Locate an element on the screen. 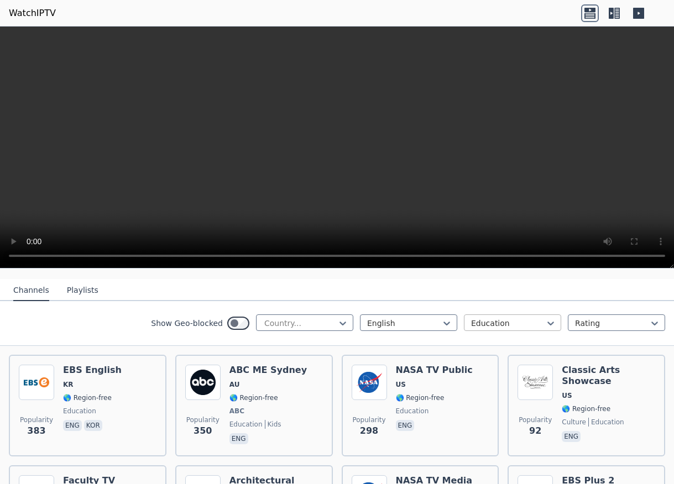 The width and height of the screenshot is (674, 484). h6: NASA TV Public is located at coordinates (434, 371).